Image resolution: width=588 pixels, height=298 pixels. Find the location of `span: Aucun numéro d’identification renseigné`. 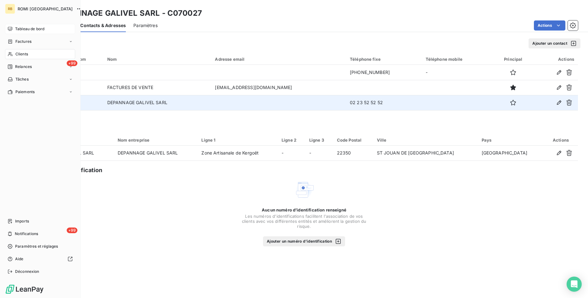

span: Aucun numéro d’identification renseigné is located at coordinates (304, 210).